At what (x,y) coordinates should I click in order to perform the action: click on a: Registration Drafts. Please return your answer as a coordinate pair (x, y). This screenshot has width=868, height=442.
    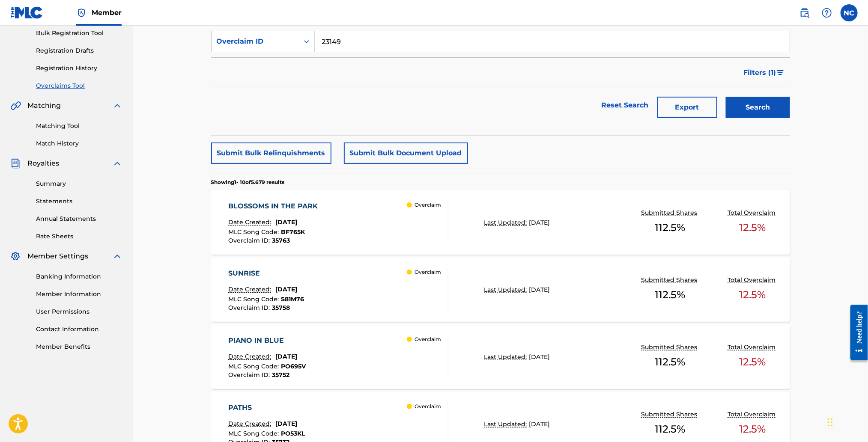
    Looking at the image, I should click on (79, 51).